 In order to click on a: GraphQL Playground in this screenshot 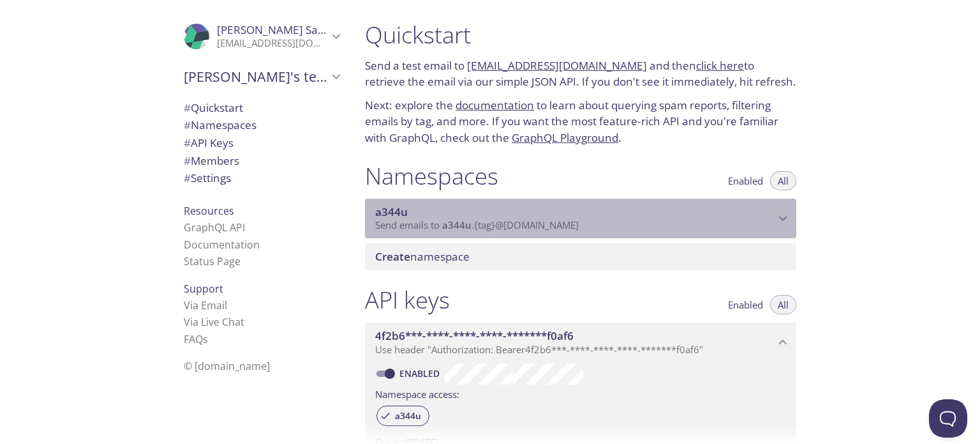, I will do `click(565, 138)`.